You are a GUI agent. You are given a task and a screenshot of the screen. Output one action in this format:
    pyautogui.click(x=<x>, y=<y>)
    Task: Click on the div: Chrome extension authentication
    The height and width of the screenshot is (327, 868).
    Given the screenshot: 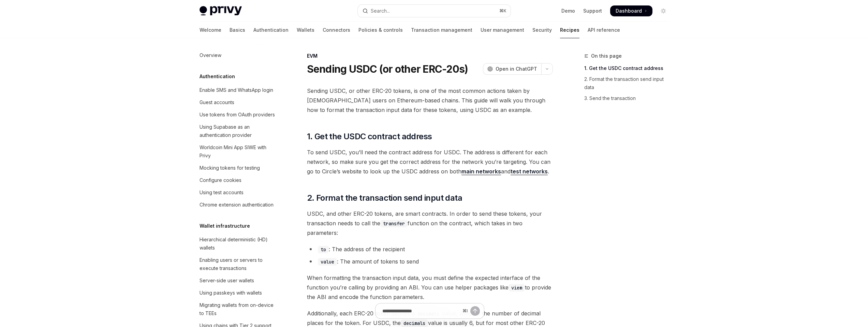 What is the action you would take?
    pyautogui.click(x=236, y=204)
    